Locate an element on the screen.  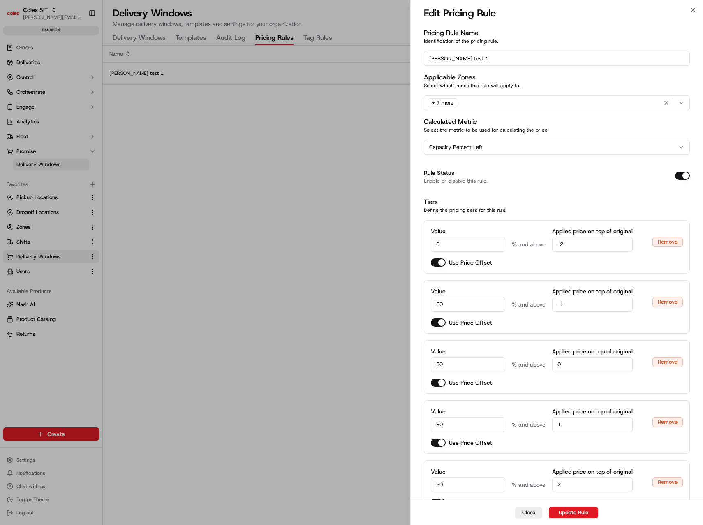
p: Define the pricing tiers for this rule. is located at coordinates (557, 210).